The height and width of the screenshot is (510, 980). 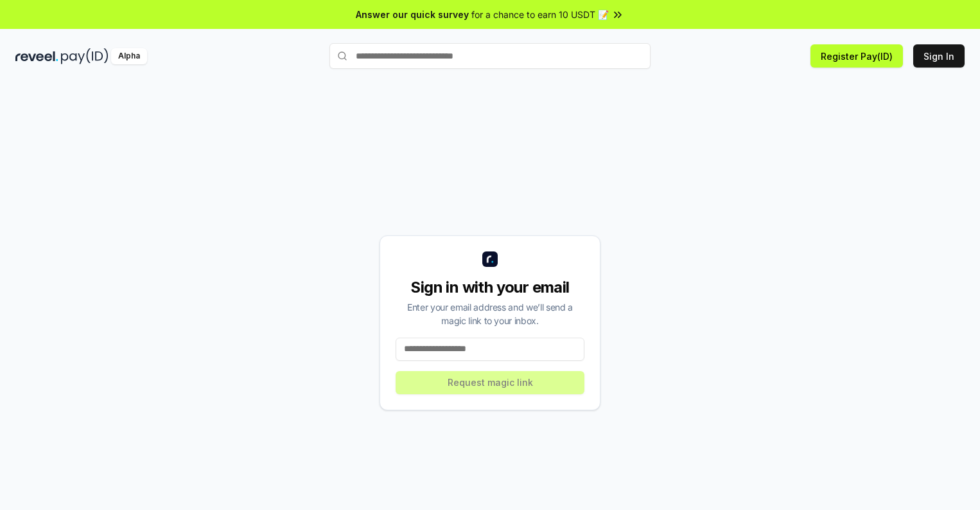 I want to click on div: Sign in with your email, so click(x=490, y=288).